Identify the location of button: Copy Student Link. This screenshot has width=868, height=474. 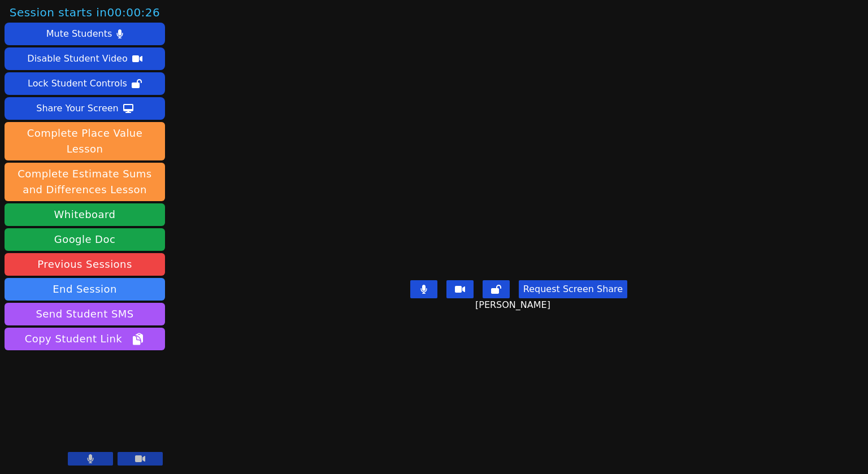
(85, 339).